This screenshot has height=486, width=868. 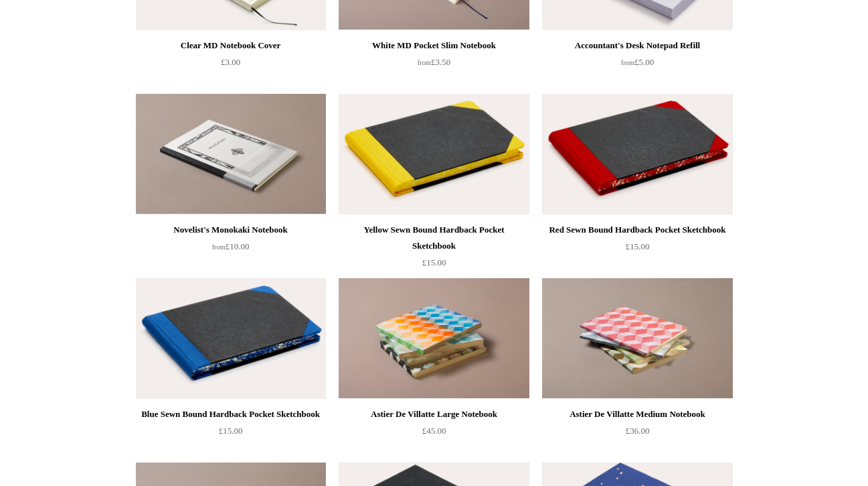 What do you see at coordinates (231, 154) in the screenshot?
I see `img: Novelist's Monokaki Notebook` at bounding box center [231, 154].